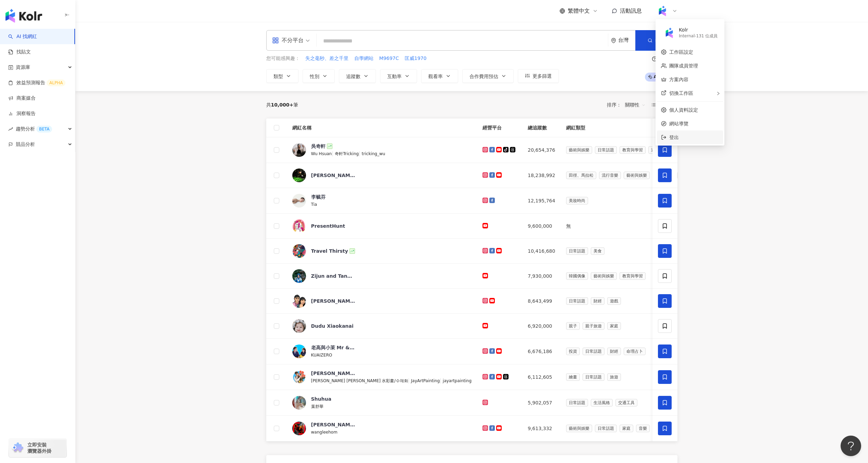  I want to click on td: 8,643,499, so click(541, 301).